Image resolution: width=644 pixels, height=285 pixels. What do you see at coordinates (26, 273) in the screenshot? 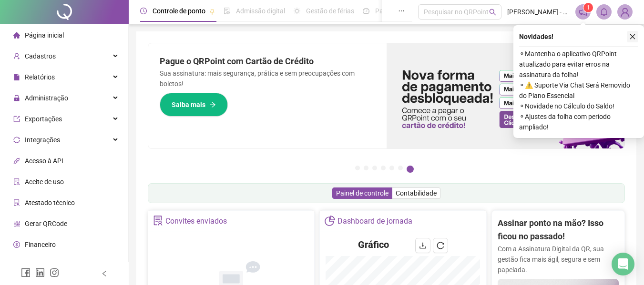
I see `span: facebook` at bounding box center [26, 273].